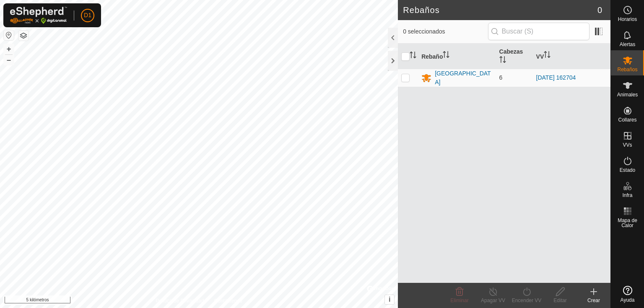  Describe the element at coordinates (501, 78) in the screenshot. I see `font: 6` at that location.